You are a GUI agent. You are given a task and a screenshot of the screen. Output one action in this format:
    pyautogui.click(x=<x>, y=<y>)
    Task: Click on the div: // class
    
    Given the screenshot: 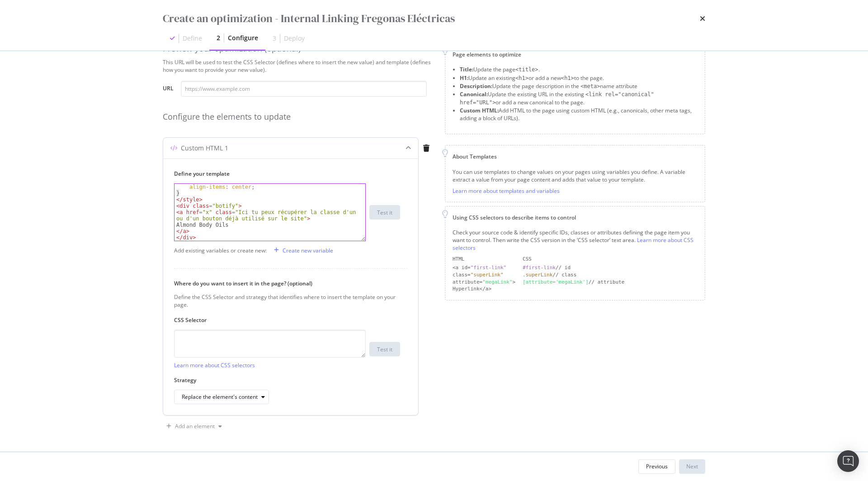 What is the action you would take?
    pyautogui.click(x=610, y=275)
    